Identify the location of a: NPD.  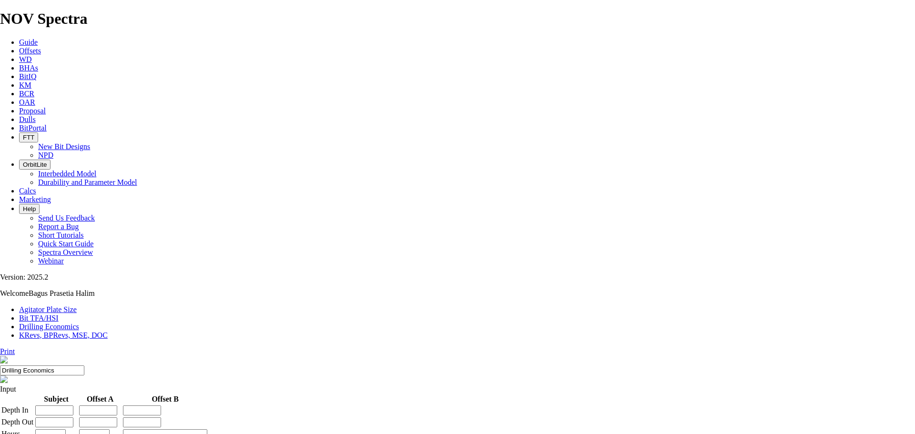
(46, 155).